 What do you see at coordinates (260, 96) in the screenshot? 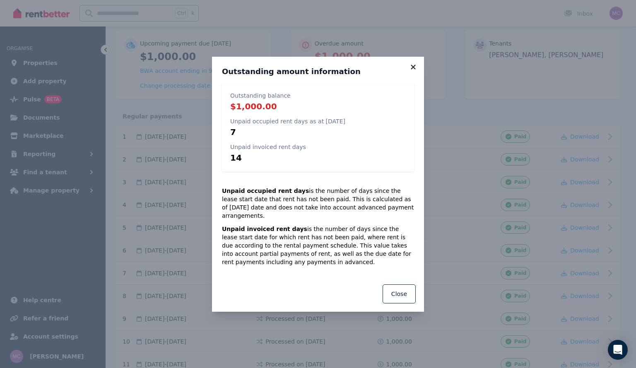
I see `p: Outstanding balance` at bounding box center [260, 96].